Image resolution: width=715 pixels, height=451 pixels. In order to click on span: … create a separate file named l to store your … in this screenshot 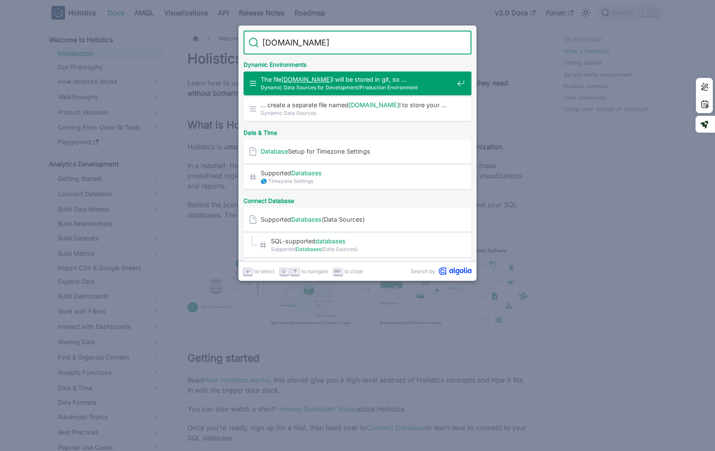, I will do `click(357, 105)`.